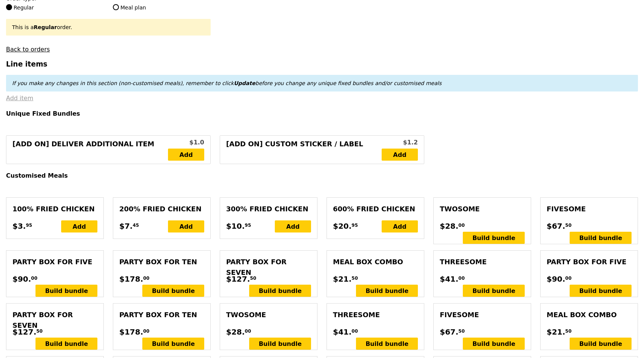  I want to click on b: Regular, so click(45, 27).